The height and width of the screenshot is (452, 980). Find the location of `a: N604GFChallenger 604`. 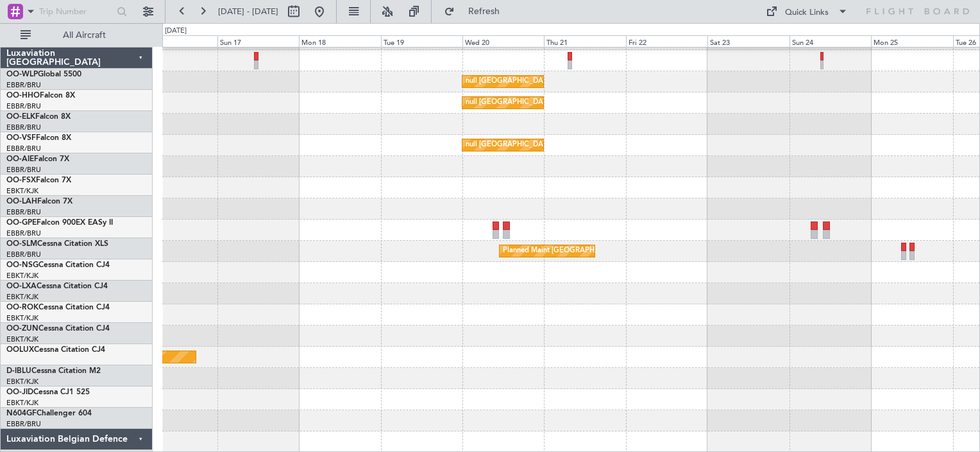

a: N604GFChallenger 604 is located at coordinates (49, 413).